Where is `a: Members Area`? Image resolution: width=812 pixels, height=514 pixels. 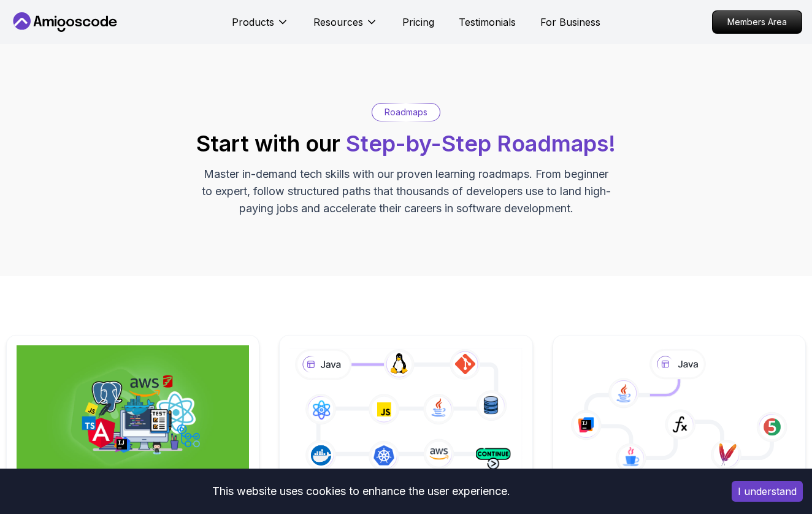 a: Members Area is located at coordinates (756, 22).